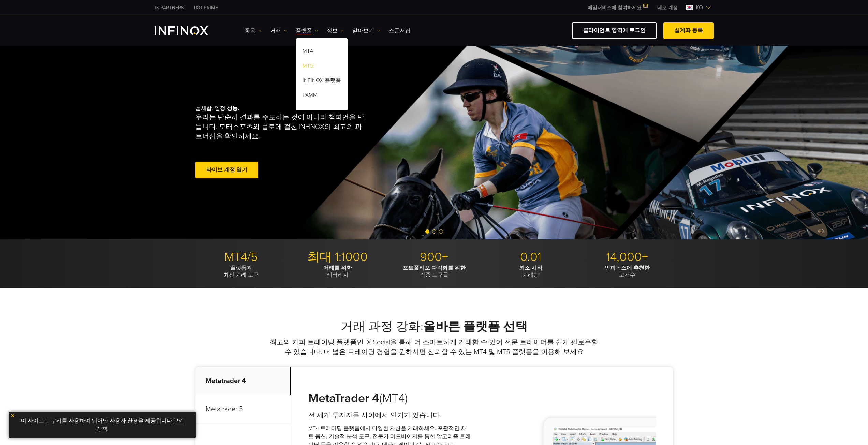 The height and width of the screenshot is (445, 868). I want to click on div: 섬세함. 열정., so click(303, 143).